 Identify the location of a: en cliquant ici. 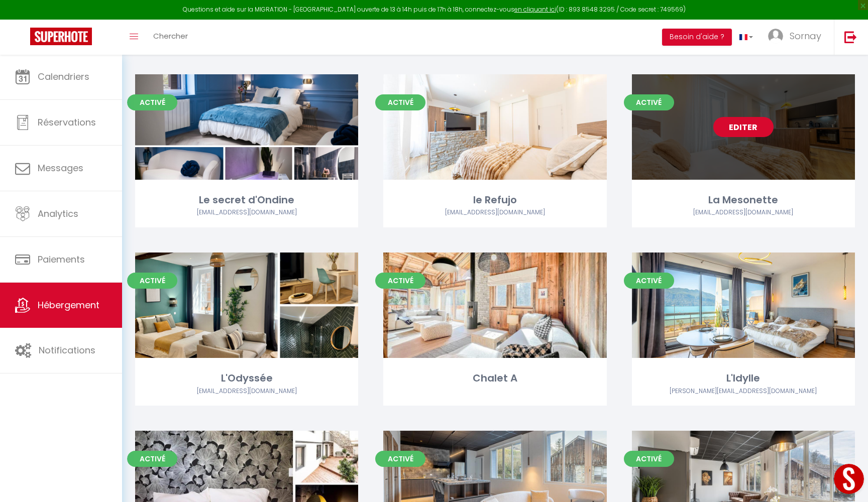
(535, 9).